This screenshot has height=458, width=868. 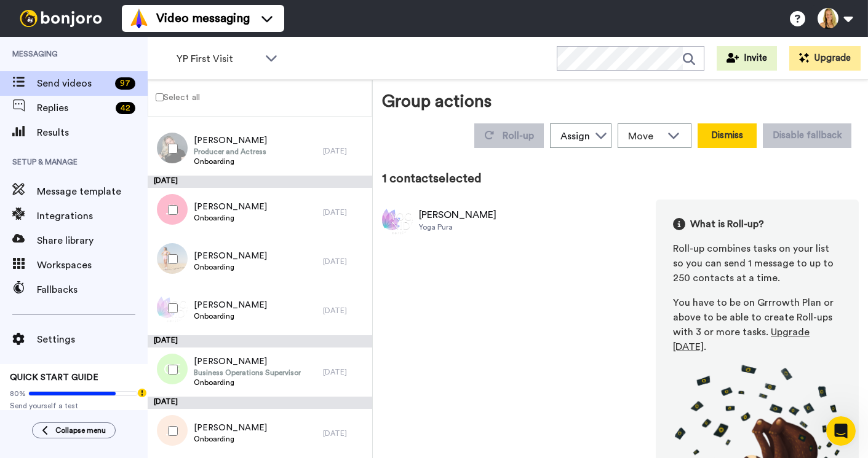 What do you see at coordinates (518, 136) in the screenshot?
I see `span: Roll-up` at bounding box center [518, 136].